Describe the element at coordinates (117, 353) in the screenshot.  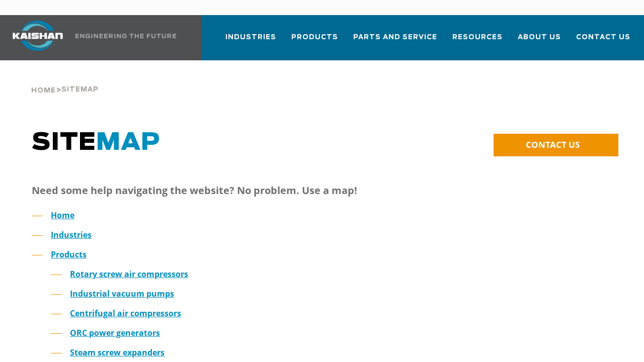
I see `a: Steam screw expanders` at that location.